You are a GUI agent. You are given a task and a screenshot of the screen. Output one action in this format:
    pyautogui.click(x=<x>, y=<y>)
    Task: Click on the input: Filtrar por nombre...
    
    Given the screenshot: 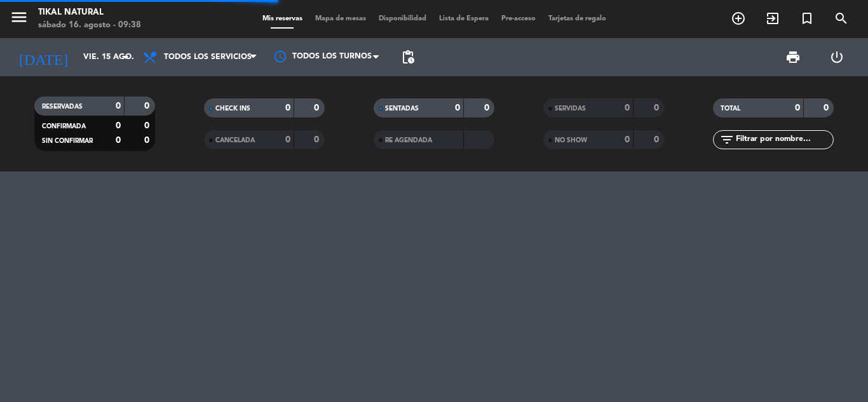 What is the action you would take?
    pyautogui.click(x=783, y=140)
    